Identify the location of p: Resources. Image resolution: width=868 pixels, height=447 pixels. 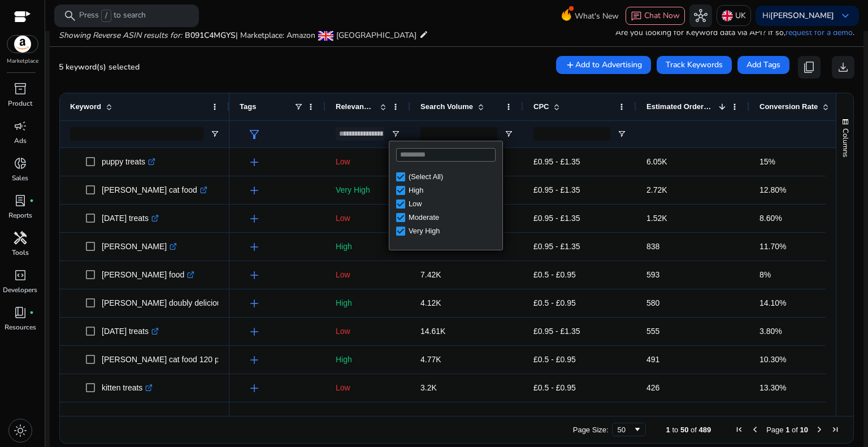
(20, 327).